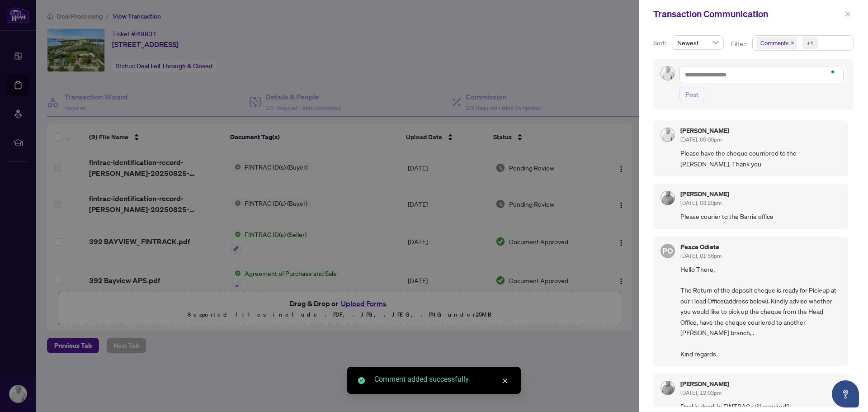 The height and width of the screenshot is (412, 868). Describe the element at coordinates (661, 43) in the screenshot. I see `p: Sort:` at that location.